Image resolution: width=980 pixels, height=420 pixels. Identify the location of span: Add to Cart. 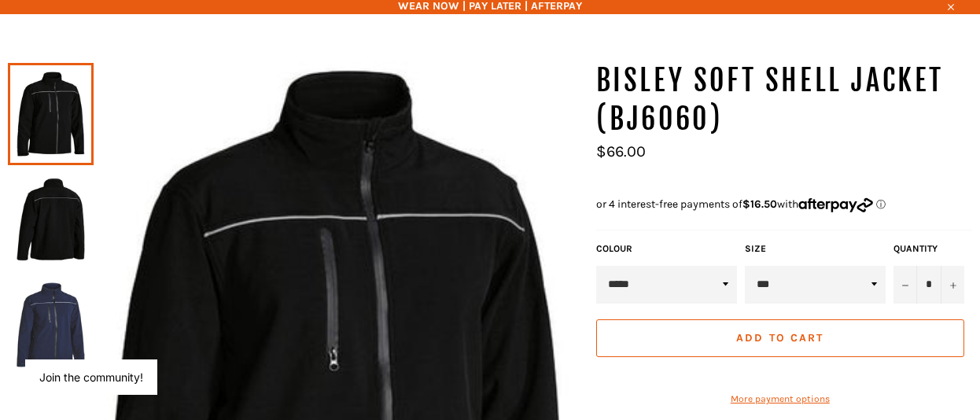
(779, 338).